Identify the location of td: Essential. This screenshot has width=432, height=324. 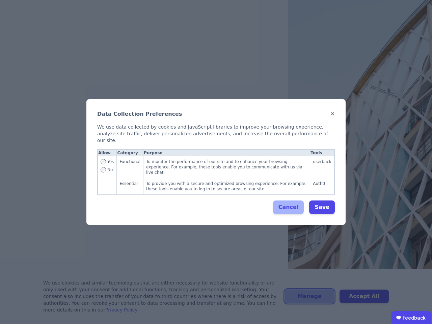
(130, 186).